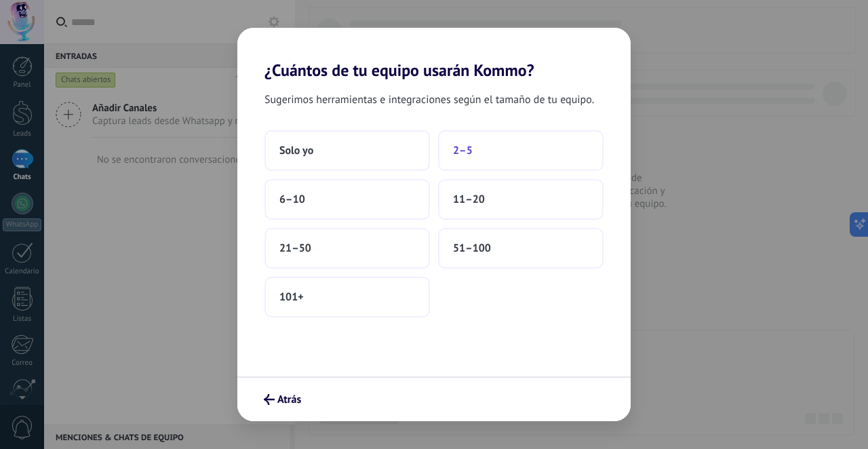 The height and width of the screenshot is (449, 868). What do you see at coordinates (521, 151) in the screenshot?
I see `button: 2–5` at bounding box center [521, 151].